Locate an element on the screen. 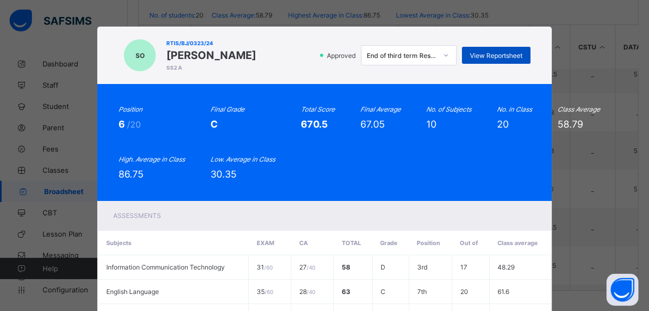 The width and height of the screenshot is (649, 311). i: No. of Subjects is located at coordinates (448, 109).